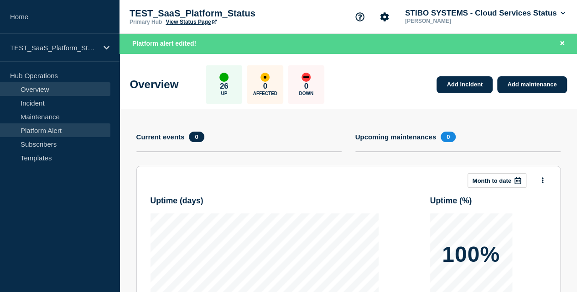 The width and height of the screenshot is (577, 292). I want to click on p: 26, so click(224, 86).